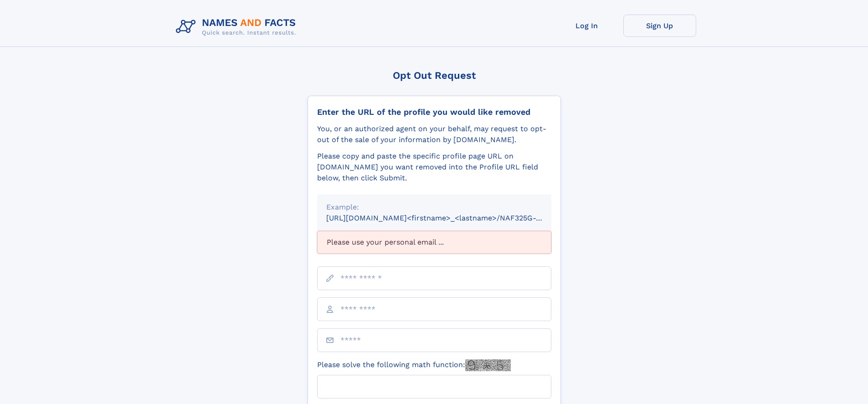 This screenshot has height=404, width=868. Describe the element at coordinates (434, 207) in the screenshot. I see `div: Example:` at that location.